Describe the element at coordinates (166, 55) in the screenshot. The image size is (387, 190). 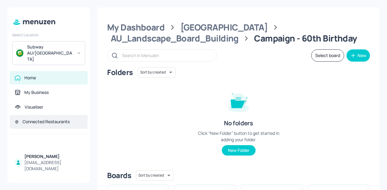
I see `input: Search in Menuzen` at that location.